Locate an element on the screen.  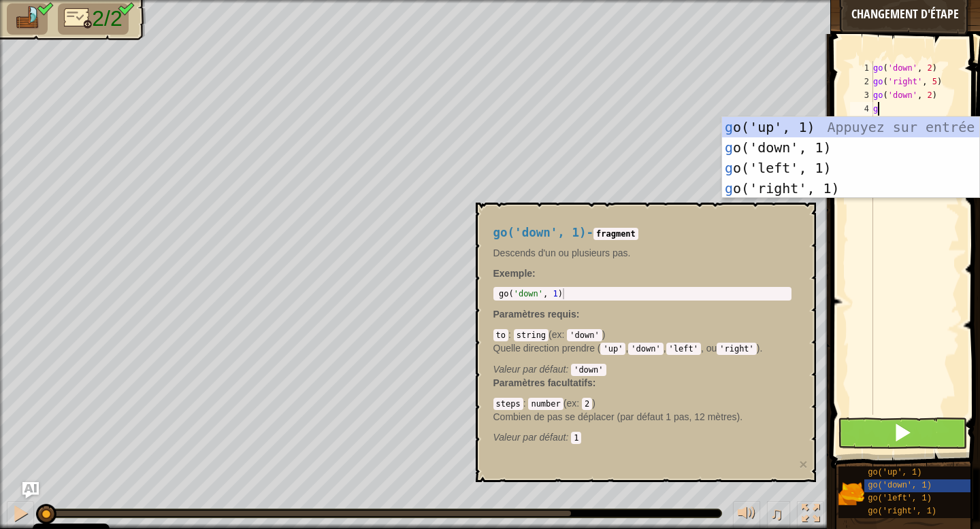
code: 2 is located at coordinates (587, 404).